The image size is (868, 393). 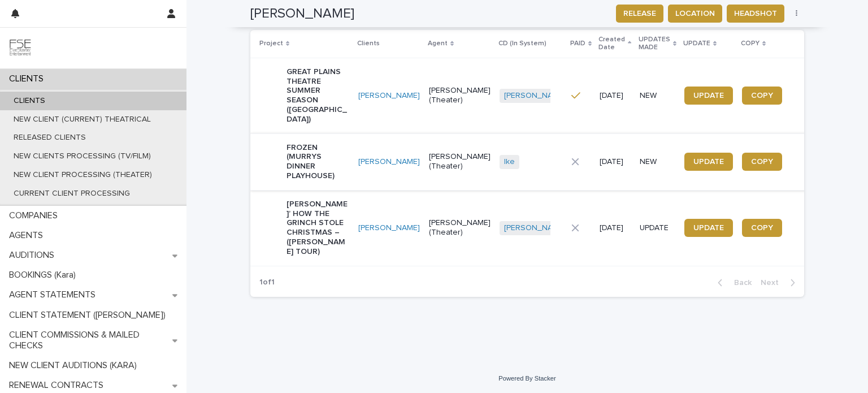 What do you see at coordinates (34, 255) in the screenshot?
I see `p: AUDITIONS` at bounding box center [34, 255].